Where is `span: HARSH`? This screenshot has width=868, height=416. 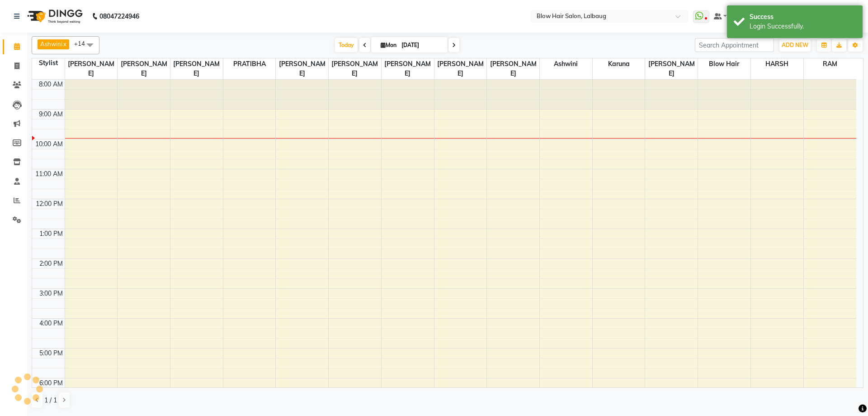 span: HARSH is located at coordinates (777, 64).